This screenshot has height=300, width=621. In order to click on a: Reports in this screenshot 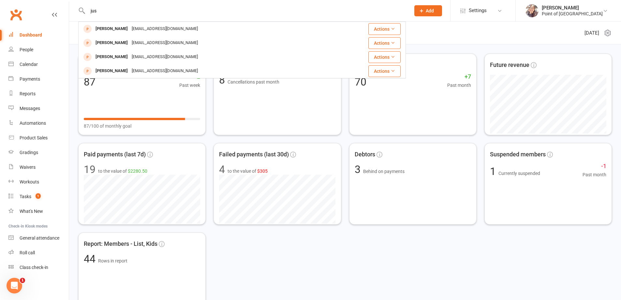, I will do `click(38, 94)`.